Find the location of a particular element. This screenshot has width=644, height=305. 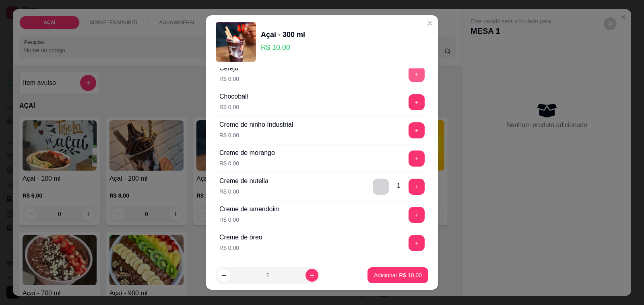

button: increase-product-quantity is located at coordinates (312, 275).